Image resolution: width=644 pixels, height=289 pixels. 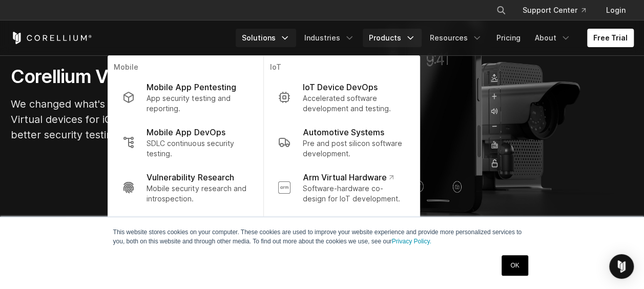 What do you see at coordinates (347, 177) in the screenshot?
I see `p: Arm Virtual Hardware` at bounding box center [347, 177].